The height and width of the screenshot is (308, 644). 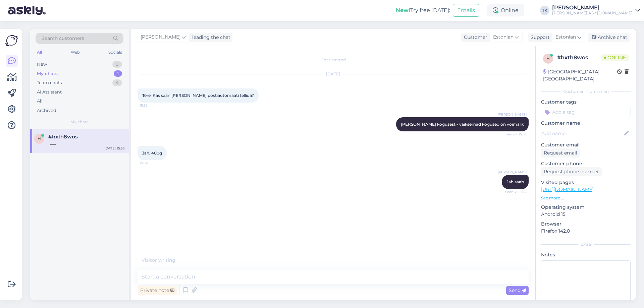 What do you see at coordinates (538, 37) in the screenshot?
I see `div: Support` at bounding box center [538, 37].